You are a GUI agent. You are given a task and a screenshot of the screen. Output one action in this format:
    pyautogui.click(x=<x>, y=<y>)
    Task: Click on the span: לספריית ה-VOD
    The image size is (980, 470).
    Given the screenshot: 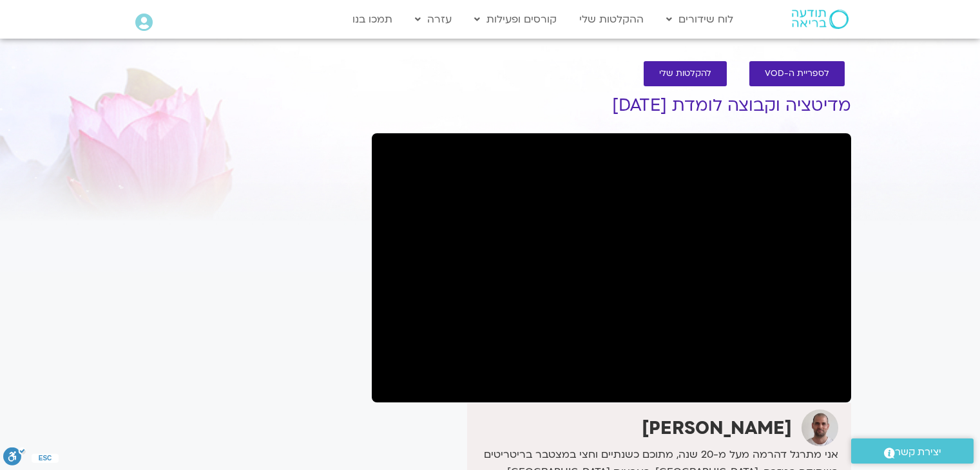 What is the action you would take?
    pyautogui.click(x=797, y=74)
    